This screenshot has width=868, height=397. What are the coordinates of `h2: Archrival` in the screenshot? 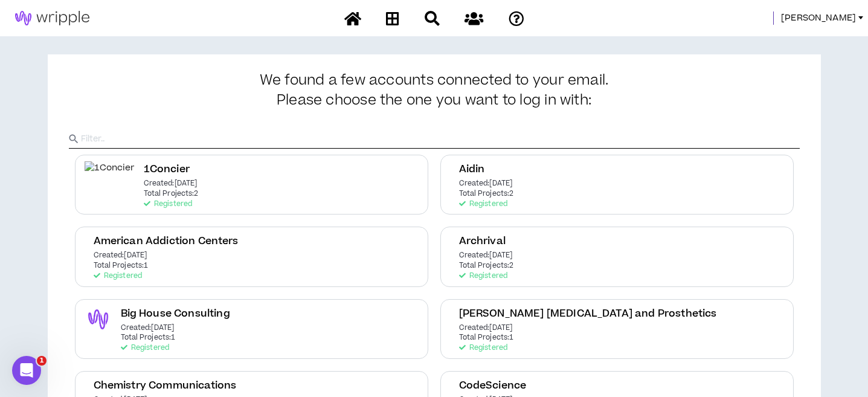 It's located at (482, 242).